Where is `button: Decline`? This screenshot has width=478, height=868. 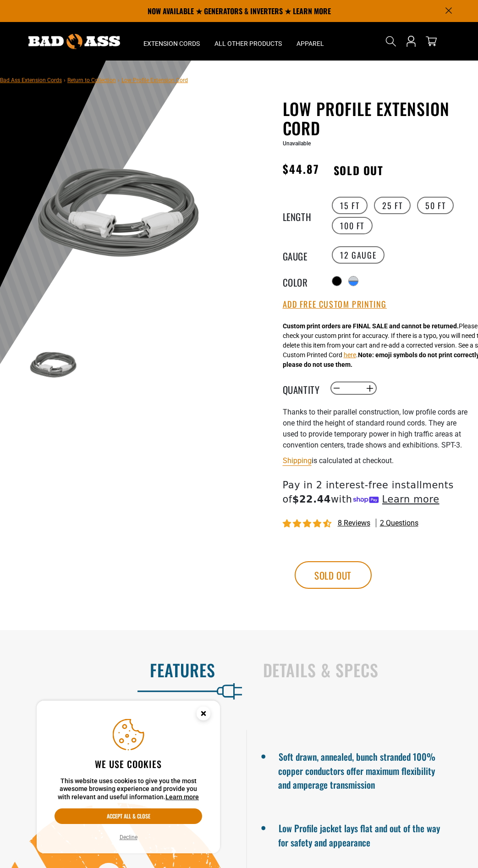 button: Decline is located at coordinates (129, 837).